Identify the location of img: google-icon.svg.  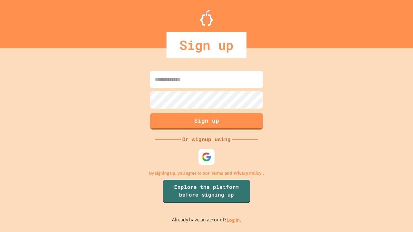
(207, 157).